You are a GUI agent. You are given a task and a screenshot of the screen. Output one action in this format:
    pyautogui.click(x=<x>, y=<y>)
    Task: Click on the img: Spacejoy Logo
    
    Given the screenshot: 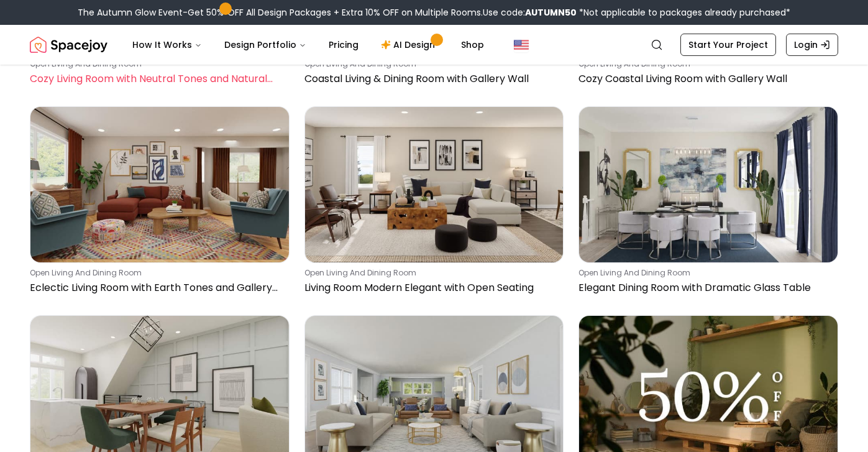 What is the action you would take?
    pyautogui.click(x=69, y=45)
    